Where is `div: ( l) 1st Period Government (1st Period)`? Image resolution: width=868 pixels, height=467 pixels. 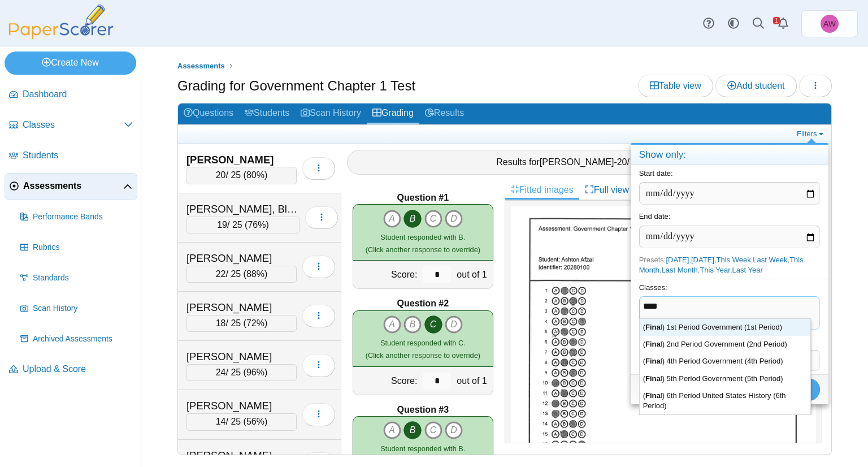
div: ( l) 1st Period Government (1st Period) is located at coordinates (725, 327).